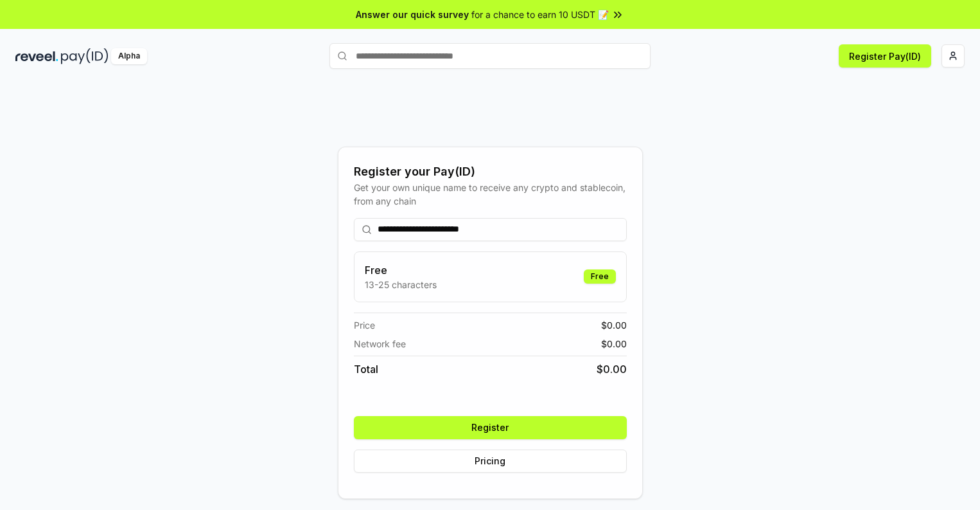 The height and width of the screenshot is (510, 980). I want to click on span: Answer our quick survey, so click(413, 14).